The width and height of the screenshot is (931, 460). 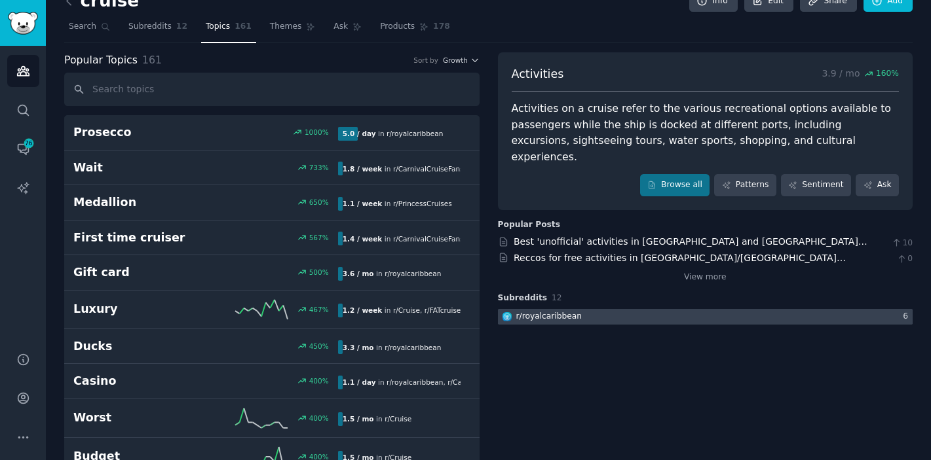 What do you see at coordinates (745, 185) in the screenshot?
I see `a: Patterns` at bounding box center [745, 185].